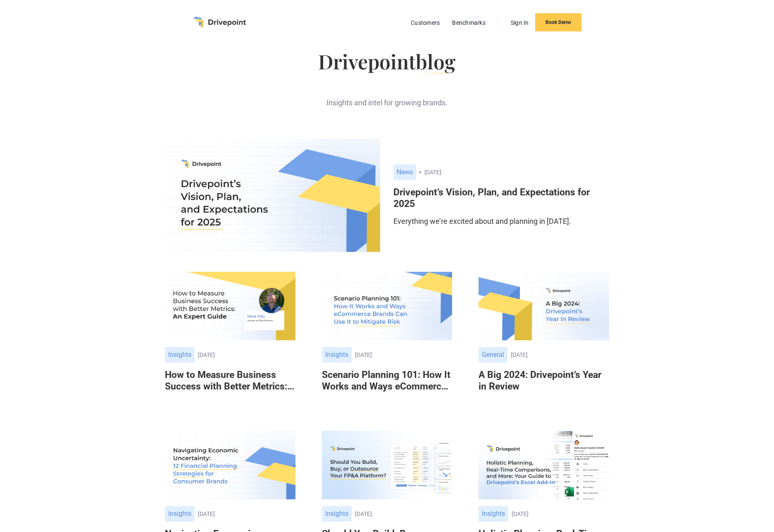 The width and height of the screenshot is (774, 532). Describe the element at coordinates (387, 465) in the screenshot. I see `img: Should You Build, Buy, or Outsource Your FP&A Platform?` at that location.